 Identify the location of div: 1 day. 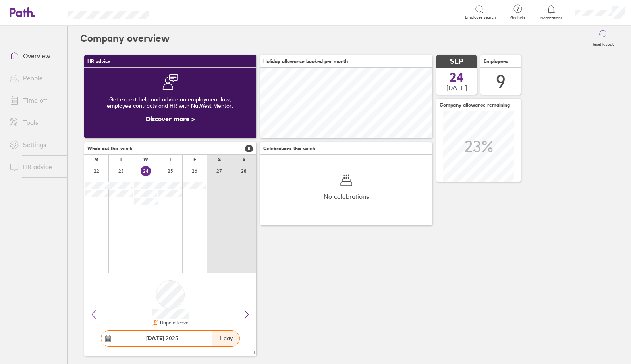
(226, 339).